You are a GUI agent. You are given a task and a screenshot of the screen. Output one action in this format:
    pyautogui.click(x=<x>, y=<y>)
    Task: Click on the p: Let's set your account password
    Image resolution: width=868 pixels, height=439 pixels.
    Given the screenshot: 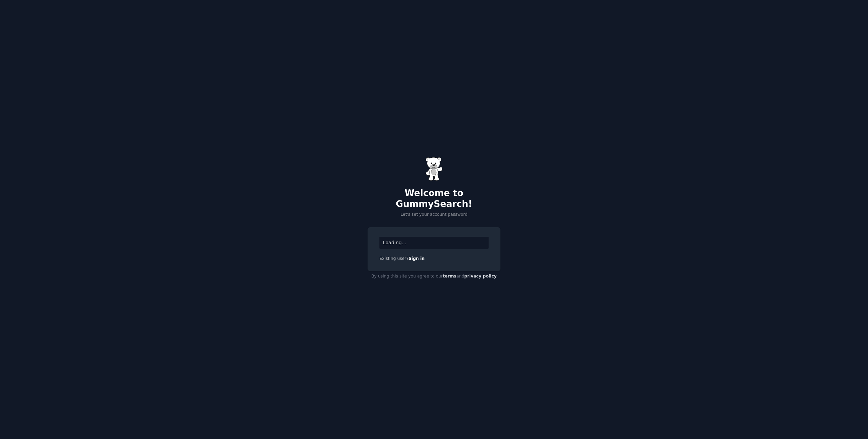 What is the action you would take?
    pyautogui.click(x=434, y=215)
    